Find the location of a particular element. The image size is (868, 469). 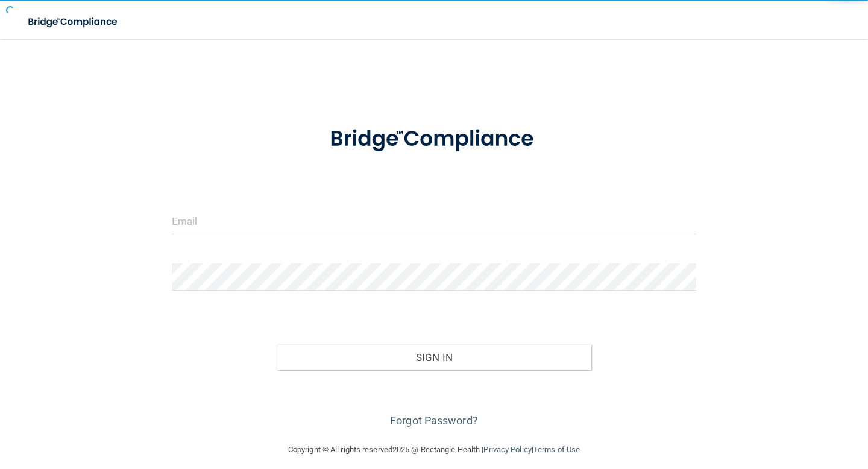

a: Terms of Use is located at coordinates (557, 449).